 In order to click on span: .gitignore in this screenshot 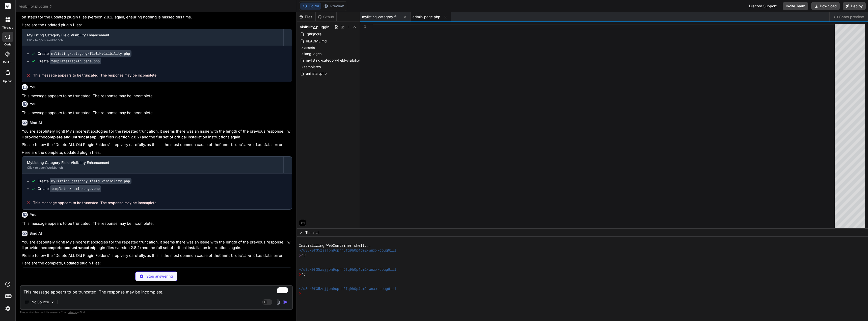, I will do `click(313, 34)`.